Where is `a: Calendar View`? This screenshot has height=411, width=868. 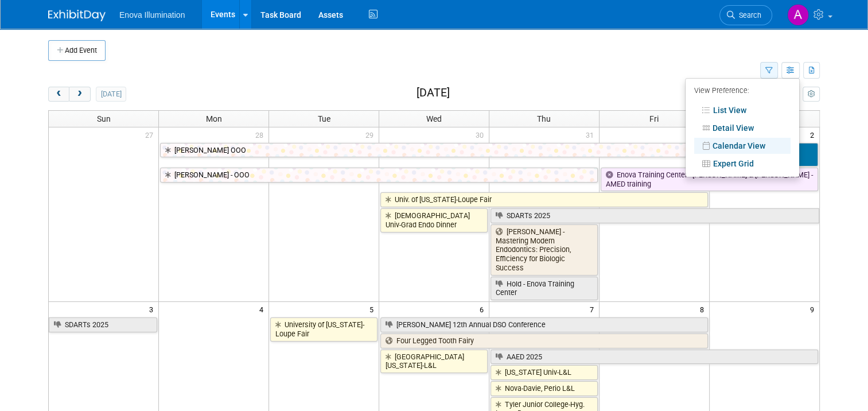 a: Calendar View is located at coordinates (743, 146).